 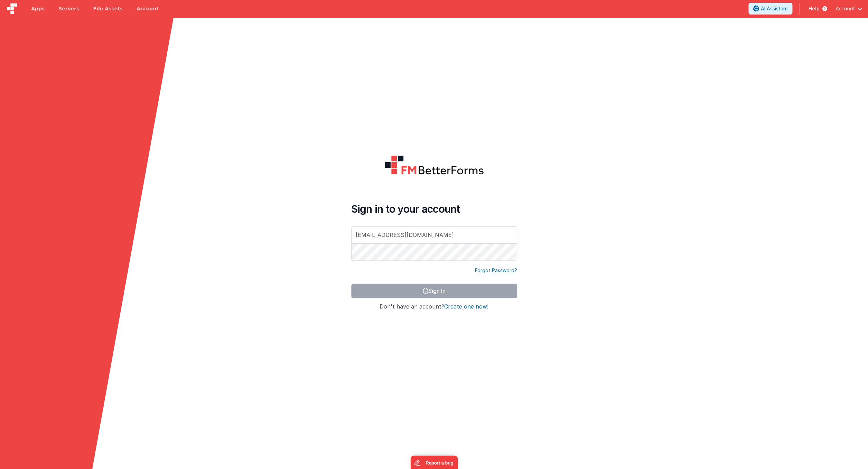 What do you see at coordinates (774, 9) in the screenshot?
I see `span: AI Assistant` at bounding box center [774, 9].